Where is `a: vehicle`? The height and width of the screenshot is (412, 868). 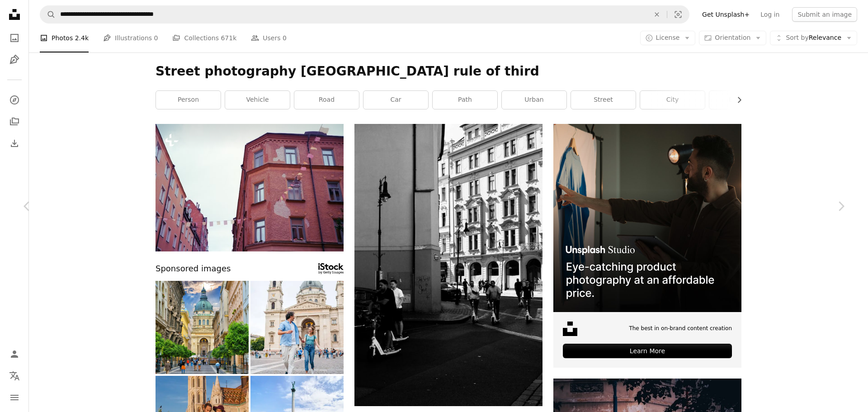 a: vehicle is located at coordinates (257, 100).